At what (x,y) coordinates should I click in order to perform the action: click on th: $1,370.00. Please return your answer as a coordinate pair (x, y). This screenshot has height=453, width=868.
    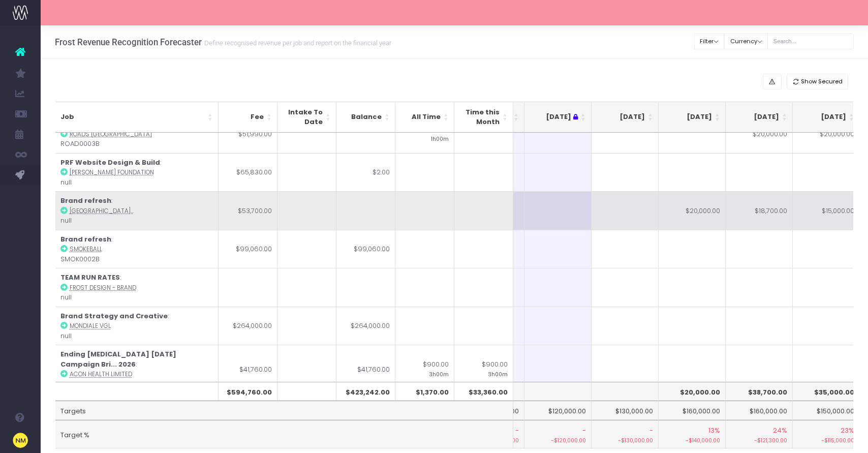
    Looking at the image, I should click on (425, 391).